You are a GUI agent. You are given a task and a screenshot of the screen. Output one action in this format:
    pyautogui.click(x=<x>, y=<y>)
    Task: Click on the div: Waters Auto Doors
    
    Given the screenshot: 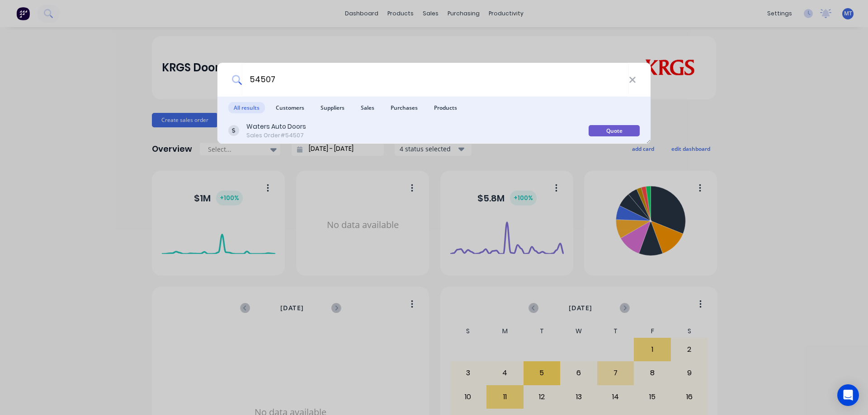 What is the action you would take?
    pyautogui.click(x=276, y=127)
    